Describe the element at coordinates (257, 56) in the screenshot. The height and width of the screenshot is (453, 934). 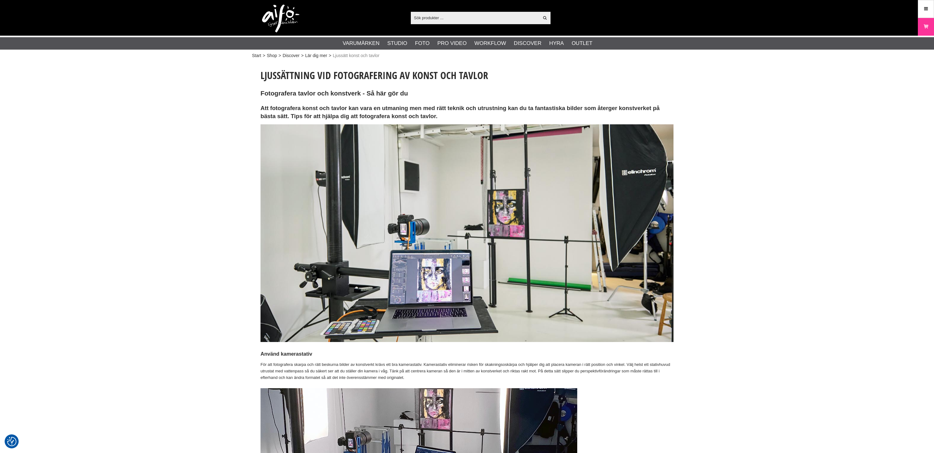
I see `a: Start` at that location.